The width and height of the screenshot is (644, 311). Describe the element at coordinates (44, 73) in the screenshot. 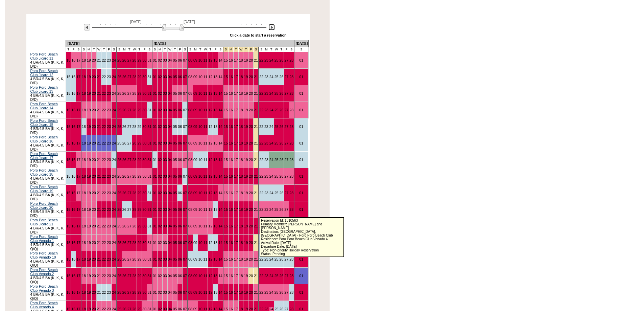

I see `a: Poro Poro Beach Club Jicaro 12` at that location.